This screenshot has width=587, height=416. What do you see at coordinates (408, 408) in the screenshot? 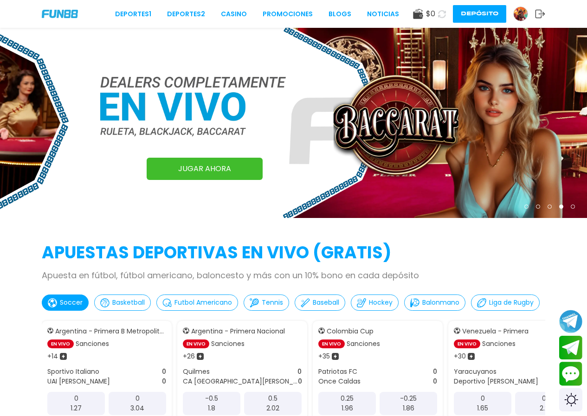
I see `p: 1.86` at bounding box center [408, 408].